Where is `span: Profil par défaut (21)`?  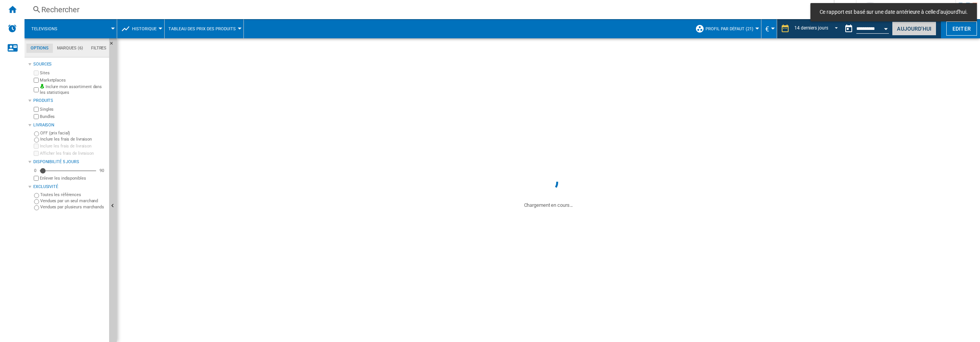 span: Profil par défaut (21) is located at coordinates (729, 29).